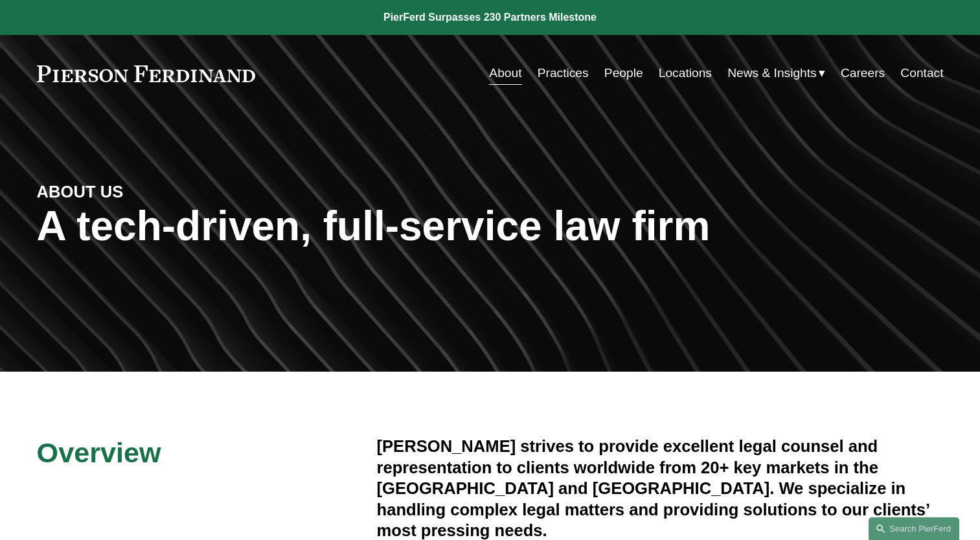 This screenshot has width=980, height=540. What do you see at coordinates (685, 73) in the screenshot?
I see `a: Locations` at bounding box center [685, 73].